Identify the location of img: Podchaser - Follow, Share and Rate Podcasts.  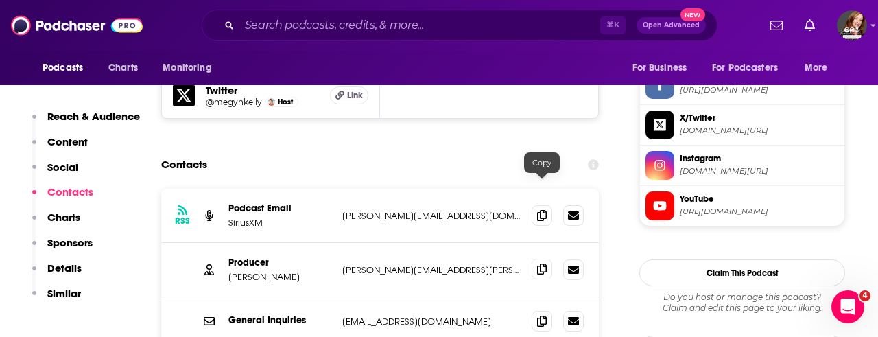
(77, 25).